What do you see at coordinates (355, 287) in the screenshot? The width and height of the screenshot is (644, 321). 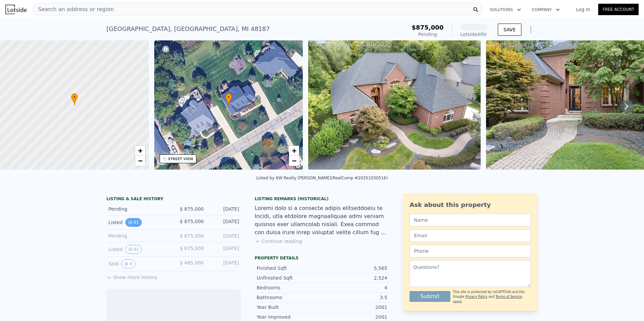 I see `div: 4` at bounding box center [355, 287].